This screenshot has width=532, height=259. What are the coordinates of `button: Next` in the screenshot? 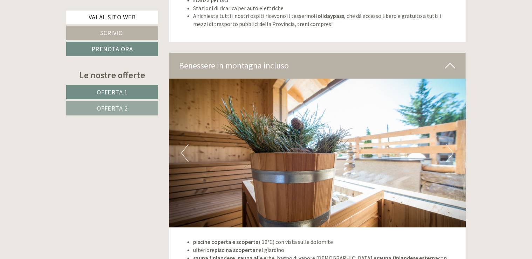 It's located at (450, 153).